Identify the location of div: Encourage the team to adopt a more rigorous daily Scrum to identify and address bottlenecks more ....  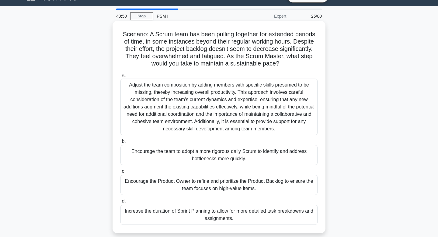
(219, 155).